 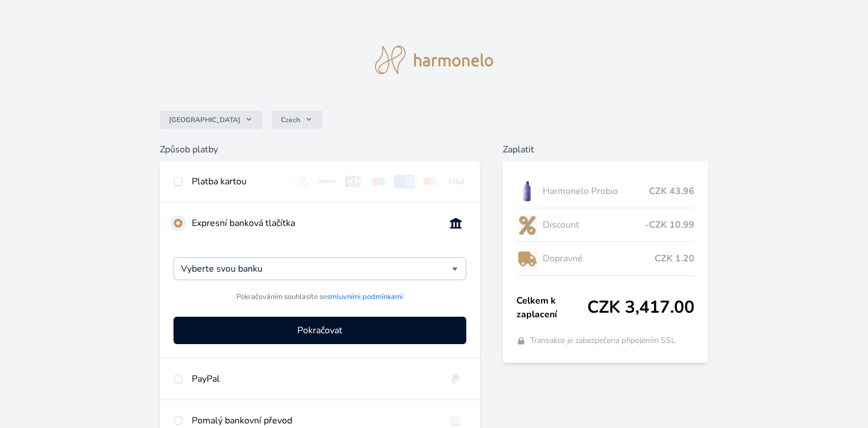 I want to click on span: Pokračováním souhlasíte se, so click(x=320, y=297).